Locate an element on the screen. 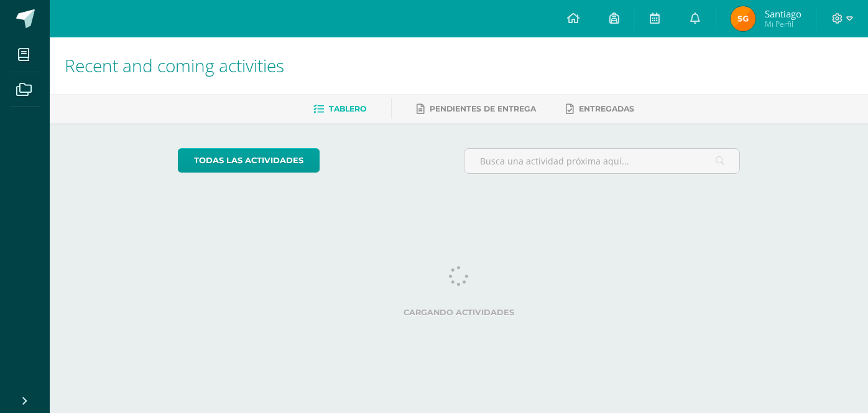 This screenshot has height=413, width=868. span: Pendientes de entrega is located at coordinates (482, 109).